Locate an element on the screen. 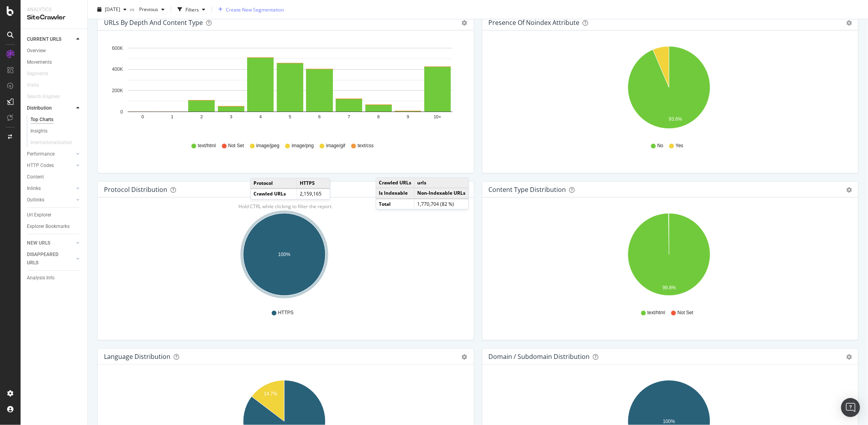  text: 1 is located at coordinates (172, 117).